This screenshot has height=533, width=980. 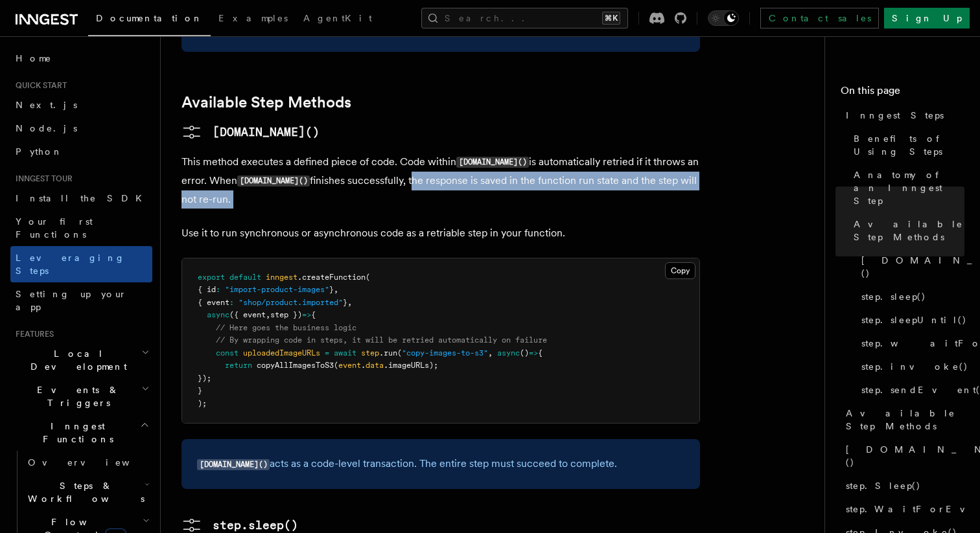 I want to click on span: "import-product-images", so click(x=276, y=289).